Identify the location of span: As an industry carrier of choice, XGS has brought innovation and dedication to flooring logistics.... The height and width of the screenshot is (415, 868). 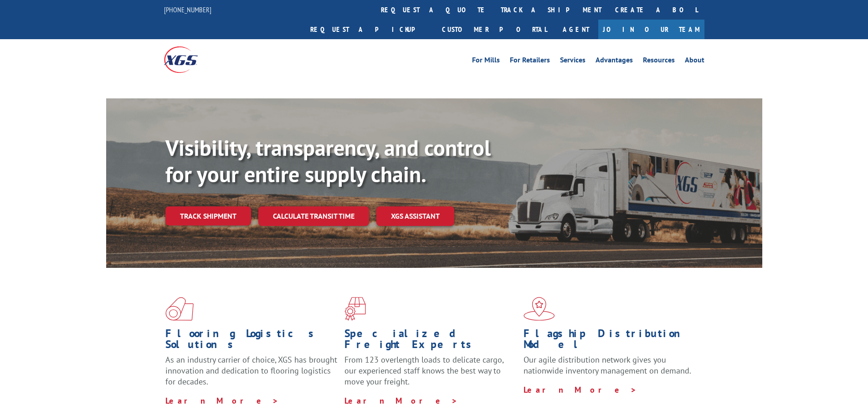
(251, 370).